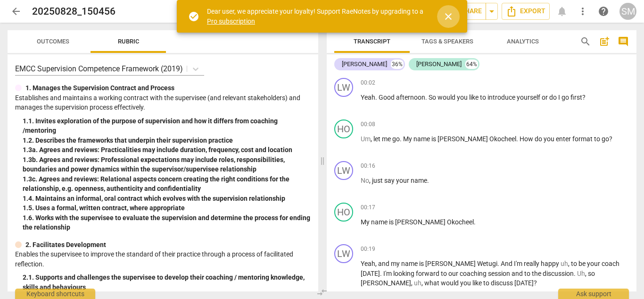 This screenshot has height=299, width=644. Describe the element at coordinates (372, 41) in the screenshot. I see `span: Transcript` at that location.